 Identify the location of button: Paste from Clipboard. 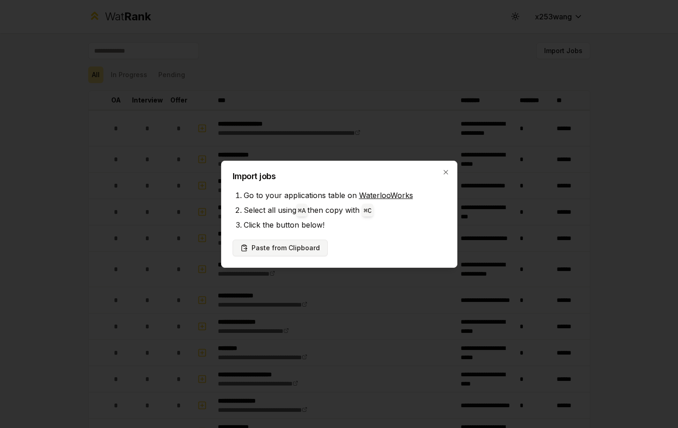
(280, 248).